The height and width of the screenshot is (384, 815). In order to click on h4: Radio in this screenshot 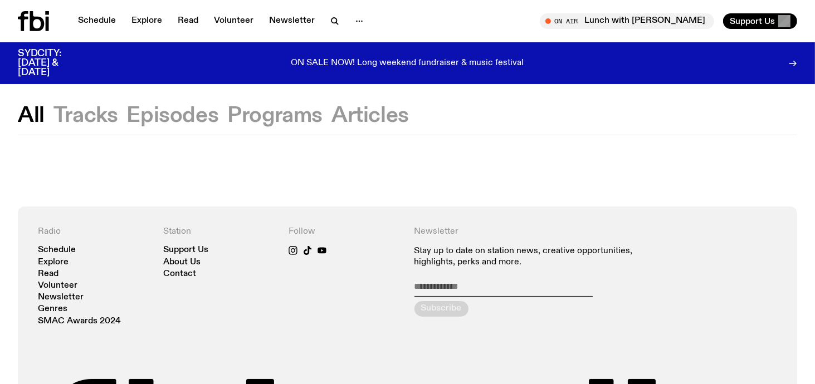, I will do `click(94, 232)`.